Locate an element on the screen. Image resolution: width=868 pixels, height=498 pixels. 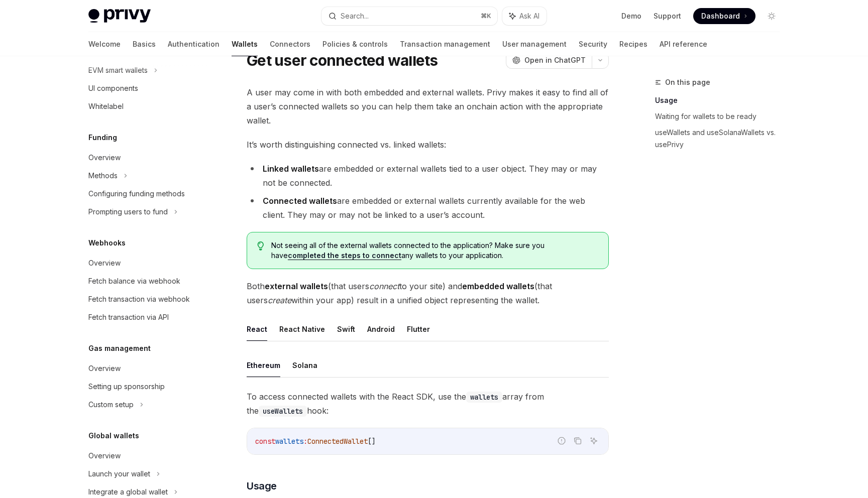
a: API reference is located at coordinates (683, 44).